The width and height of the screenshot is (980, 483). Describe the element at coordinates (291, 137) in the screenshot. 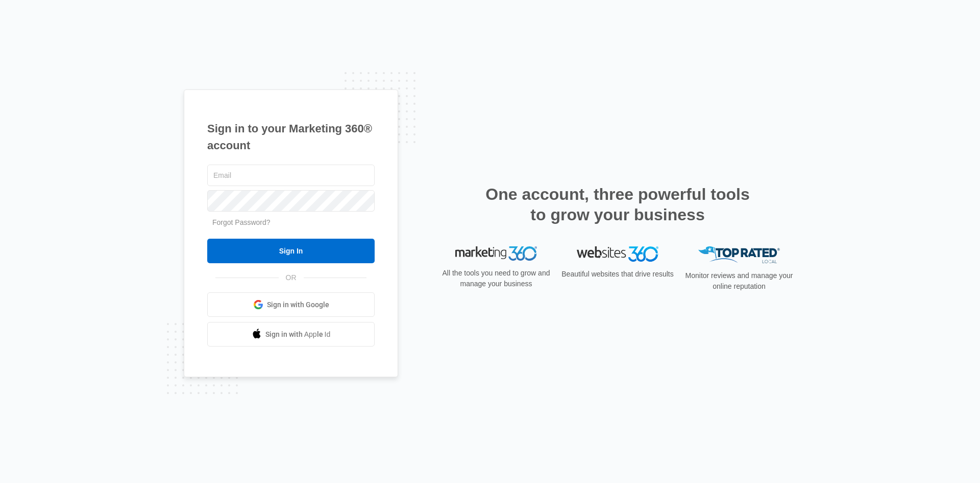

I see `h1: Sign in to your Marketing 360® account` at that location.